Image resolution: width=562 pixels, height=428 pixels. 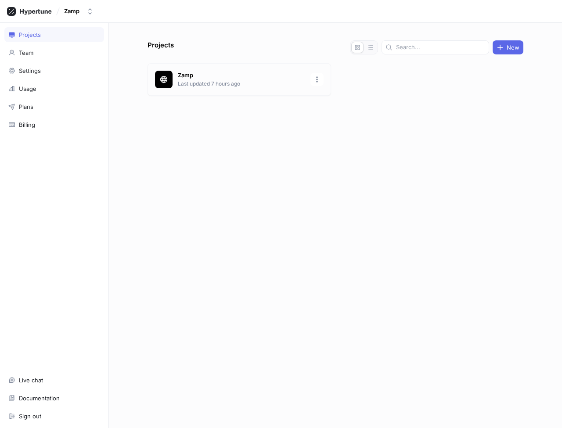 What do you see at coordinates (54, 398) in the screenshot?
I see `a: Documentation` at bounding box center [54, 398].